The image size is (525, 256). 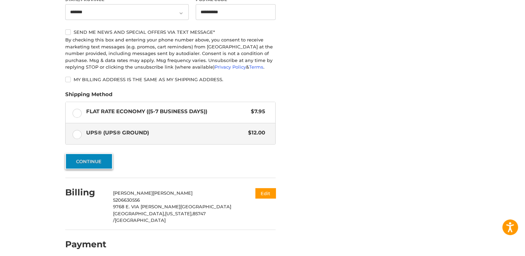 What do you see at coordinates (126, 200) in the screenshot?
I see `span: 5206630556` at bounding box center [126, 200].